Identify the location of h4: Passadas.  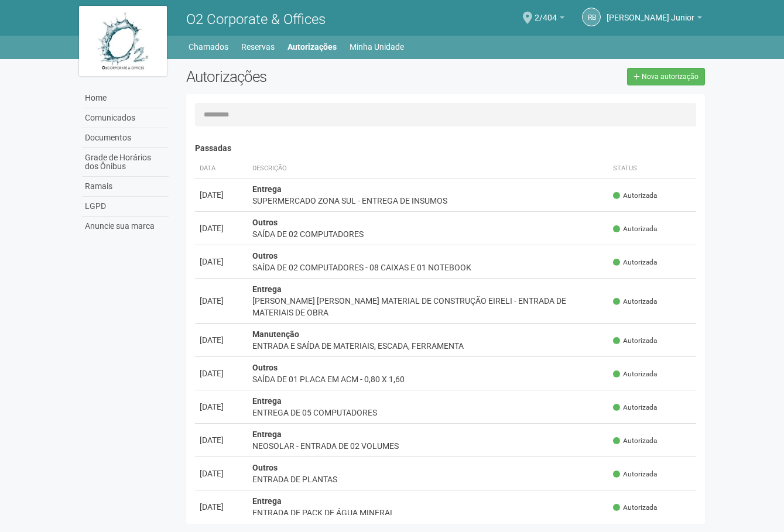
(445, 148).